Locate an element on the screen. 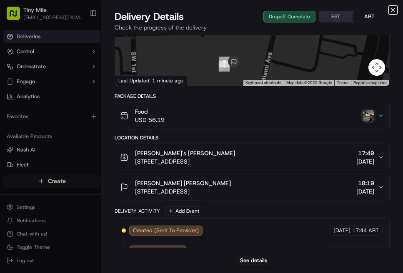 The width and height of the screenshot is (403, 273). span: 18:19 is located at coordinates (365, 183).